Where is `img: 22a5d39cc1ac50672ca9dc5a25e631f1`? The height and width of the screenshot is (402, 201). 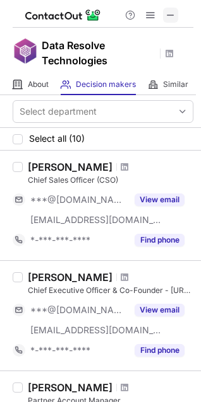
img: 22a5d39cc1ac50672ca9dc5a25e631f1 is located at coordinates (25, 51).